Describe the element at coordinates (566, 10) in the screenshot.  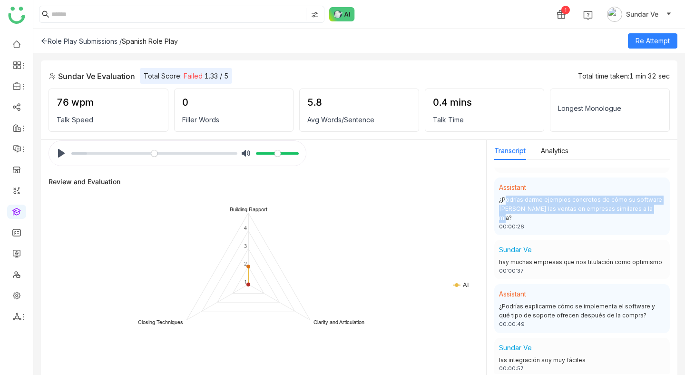
I see `div: 1` at that location.